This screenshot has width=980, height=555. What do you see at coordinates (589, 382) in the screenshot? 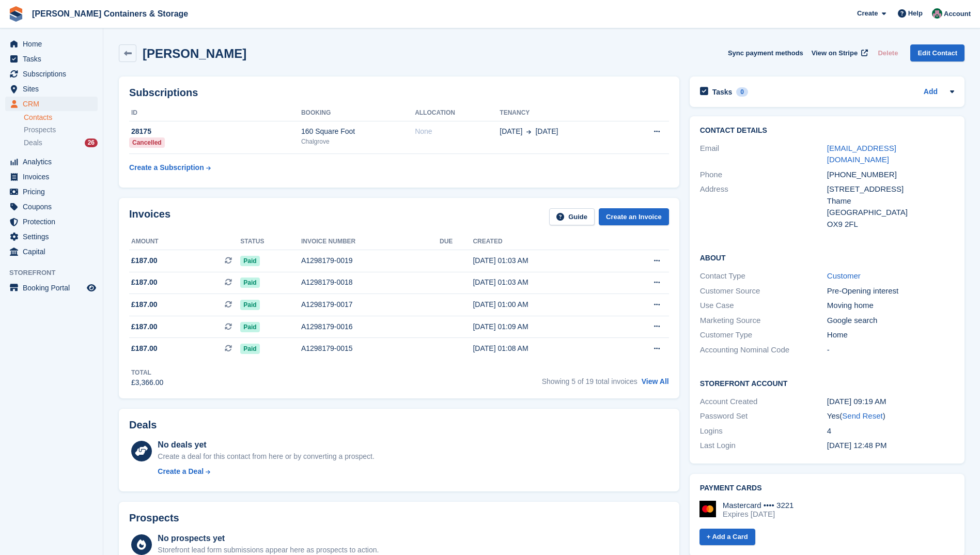
I see `span: Showing 5 of 19 total invoices` at bounding box center [589, 382].